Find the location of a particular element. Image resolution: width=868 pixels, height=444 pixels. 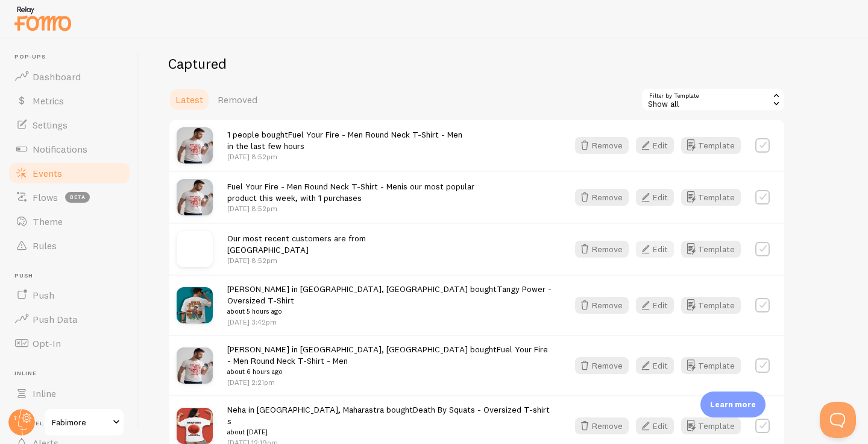

a: Death By Squats - Oversized T-shirts is located at coordinates (388, 415).